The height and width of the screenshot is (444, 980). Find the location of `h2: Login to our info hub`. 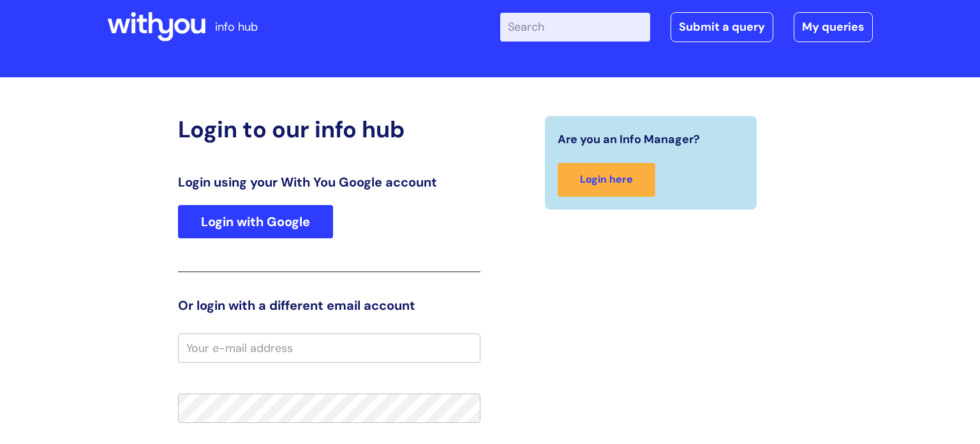

h2: Login to our info hub is located at coordinates (329, 129).